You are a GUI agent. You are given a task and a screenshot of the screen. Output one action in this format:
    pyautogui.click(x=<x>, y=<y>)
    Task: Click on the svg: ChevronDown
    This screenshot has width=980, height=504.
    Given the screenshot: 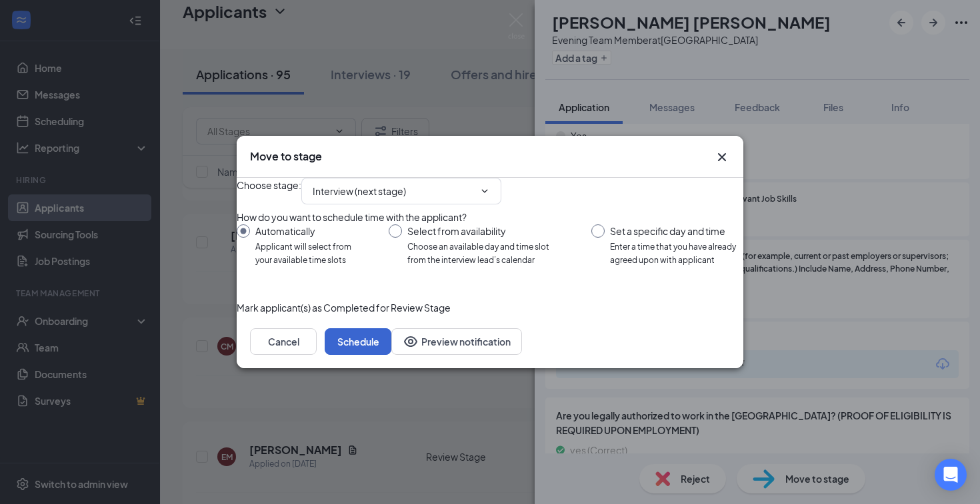 What is the action you would take?
    pyautogui.click(x=484, y=191)
    